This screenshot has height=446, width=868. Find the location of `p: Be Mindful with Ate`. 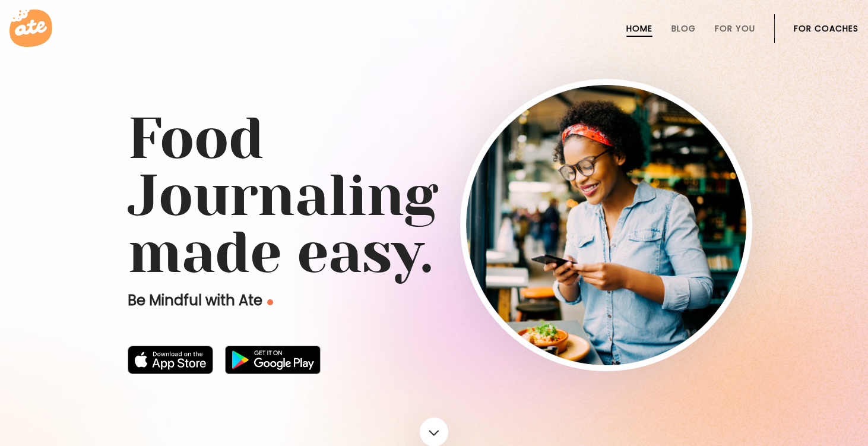

p: Be Mindful with Ate is located at coordinates (294, 300).